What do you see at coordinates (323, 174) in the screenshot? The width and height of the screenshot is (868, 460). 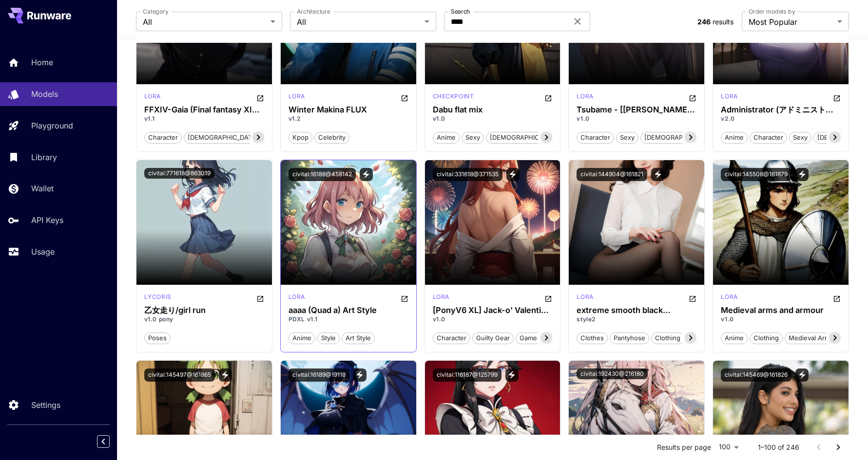 I see `button: civitai:16188@458142` at bounding box center [323, 174].